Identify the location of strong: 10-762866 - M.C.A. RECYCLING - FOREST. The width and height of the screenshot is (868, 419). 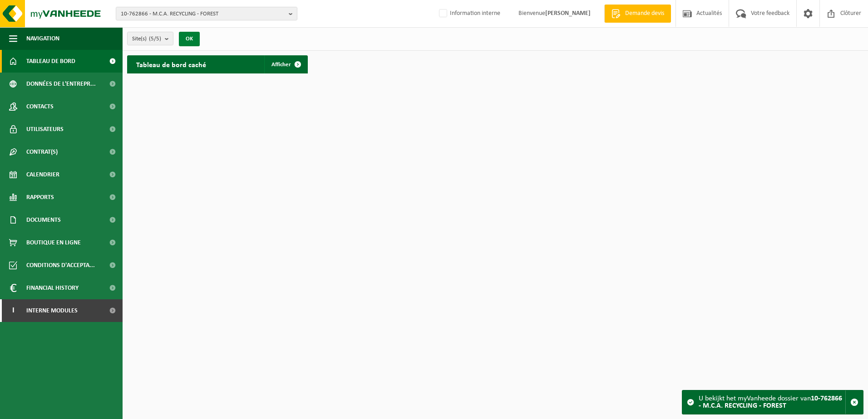
(771, 403).